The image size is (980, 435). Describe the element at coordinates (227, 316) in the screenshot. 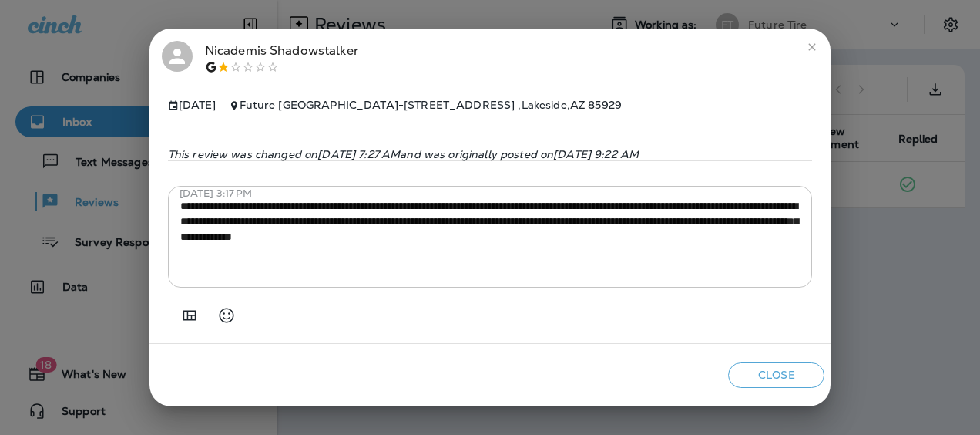

I see `button: Select an emoji` at that location.